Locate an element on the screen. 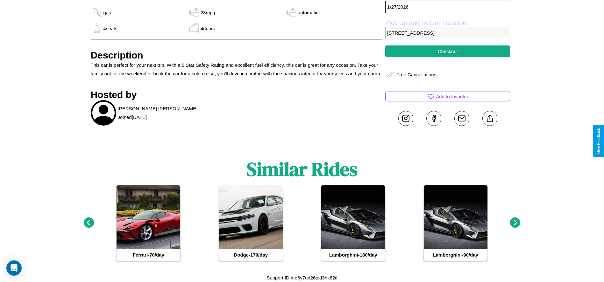  a: Lamborghini-90/day is located at coordinates (455, 223).